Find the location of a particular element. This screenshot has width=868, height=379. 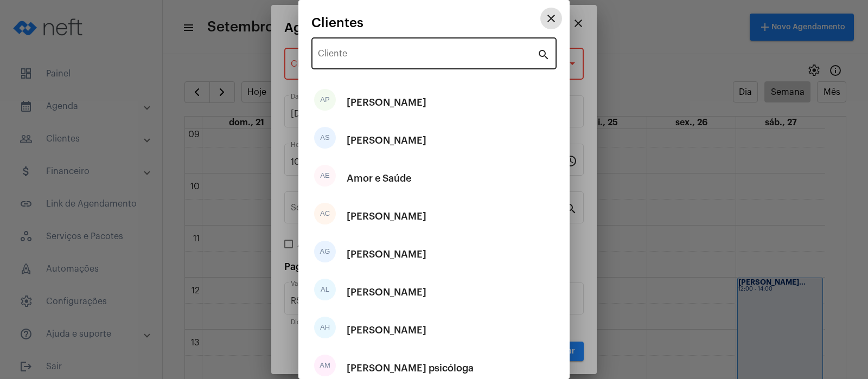

div: AC is located at coordinates (325, 214).